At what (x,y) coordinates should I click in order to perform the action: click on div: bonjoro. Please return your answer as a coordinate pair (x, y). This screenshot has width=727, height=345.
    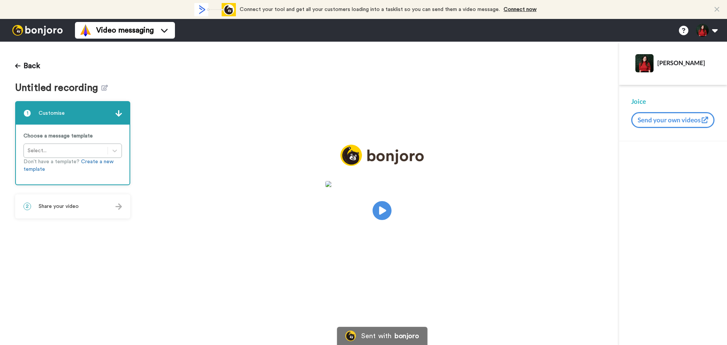
    Looking at the image, I should click on (407, 336).